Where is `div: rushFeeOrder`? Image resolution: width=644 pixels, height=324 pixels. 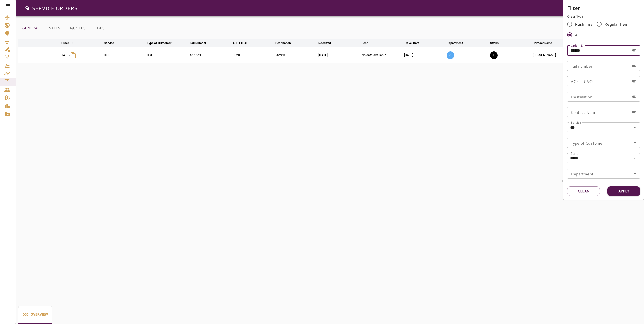 div: rushFeeOrder is located at coordinates (604, 30).